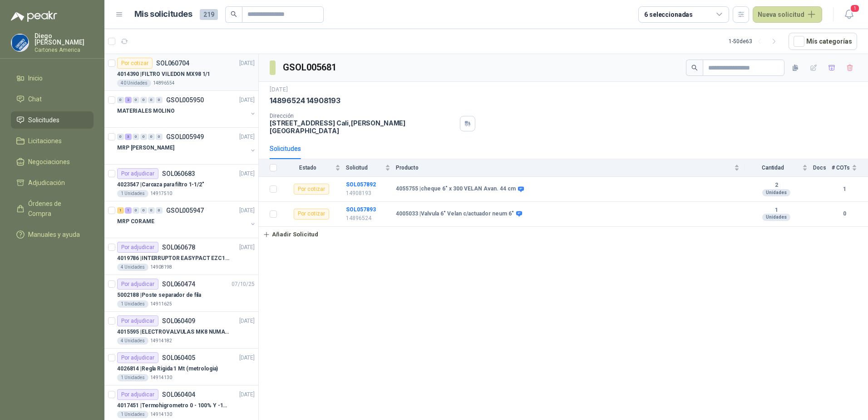 The image size is (868, 420). I want to click on p: 14896524, so click(368, 218).